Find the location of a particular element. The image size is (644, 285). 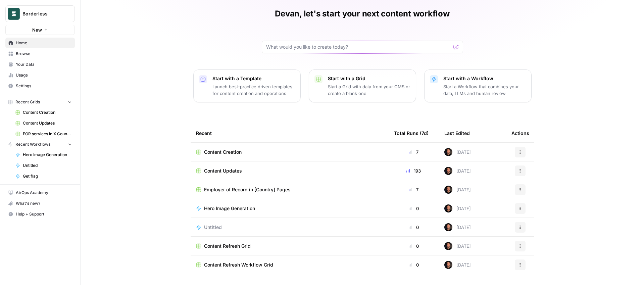

button: Workspace: Borderless is located at coordinates (40, 14).